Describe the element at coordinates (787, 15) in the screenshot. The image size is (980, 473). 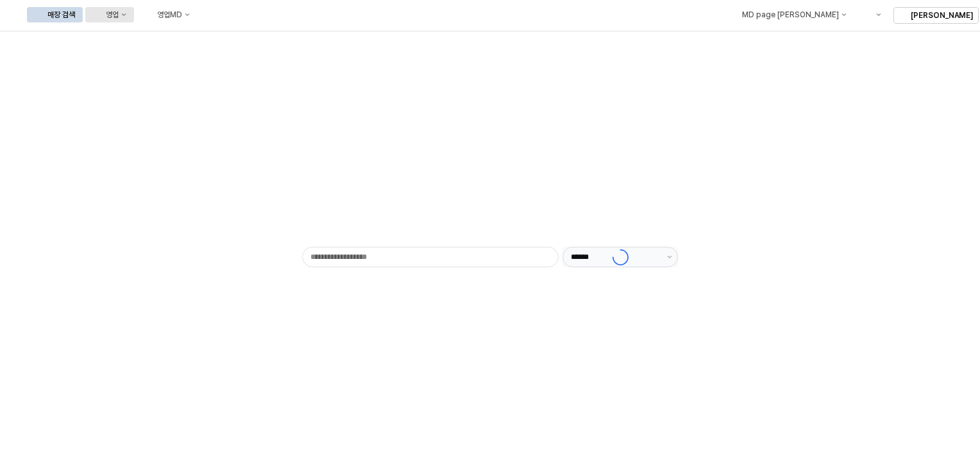
I see `div: MD page 이동` at that location.